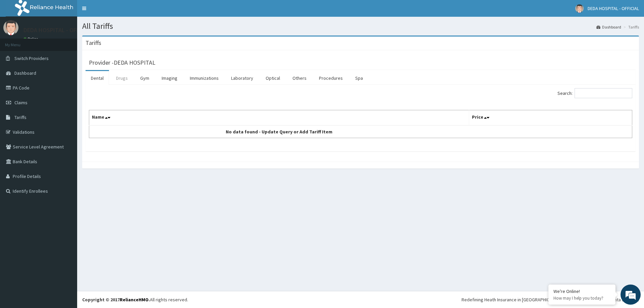 This screenshot has width=644, height=308. Describe the element at coordinates (21, 102) in the screenshot. I see `span: Claims` at that location.